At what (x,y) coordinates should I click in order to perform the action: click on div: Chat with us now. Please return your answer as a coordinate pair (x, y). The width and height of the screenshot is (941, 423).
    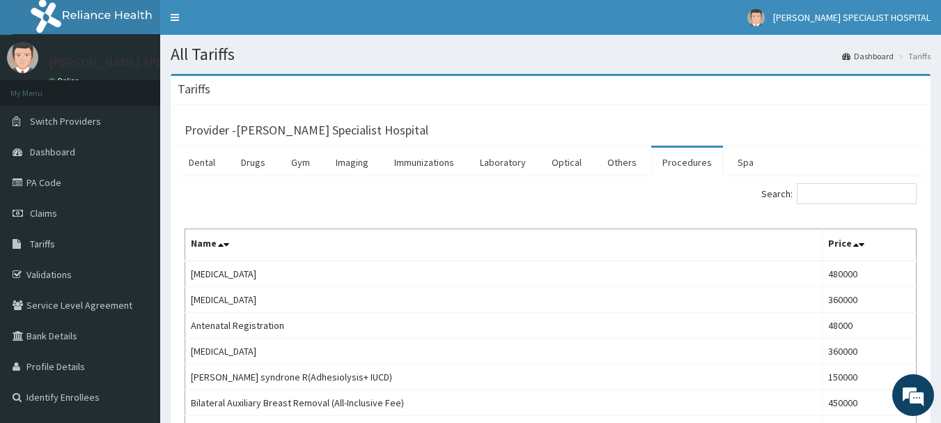
    Looking at the image, I should click on (153, 87).